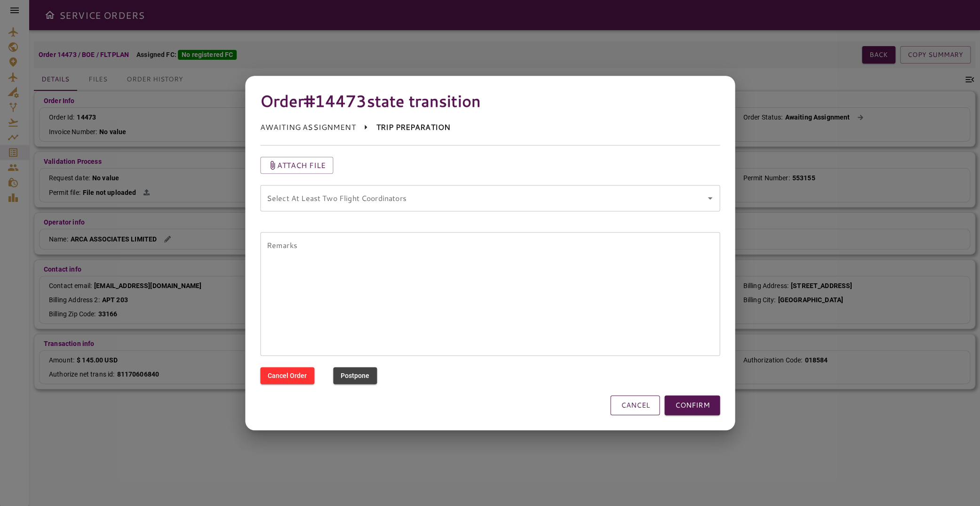 Image resolution: width=980 pixels, height=506 pixels. What do you see at coordinates (308, 128) in the screenshot?
I see `p: AWAITING ASSIGNMENT` at bounding box center [308, 128].